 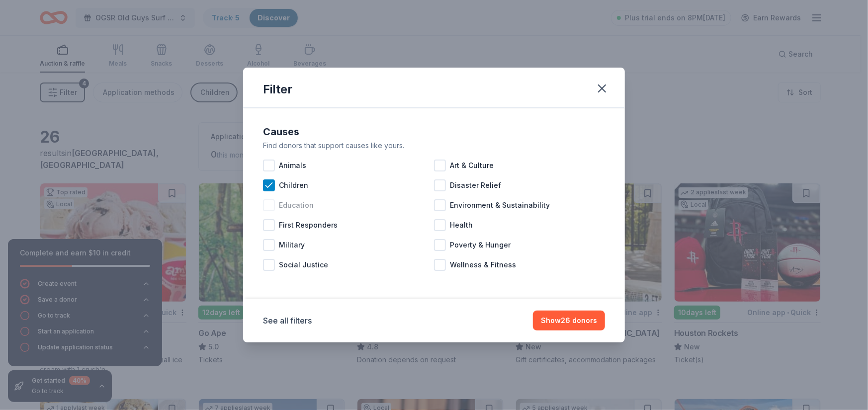 I want to click on span: Social Justice, so click(x=303, y=265).